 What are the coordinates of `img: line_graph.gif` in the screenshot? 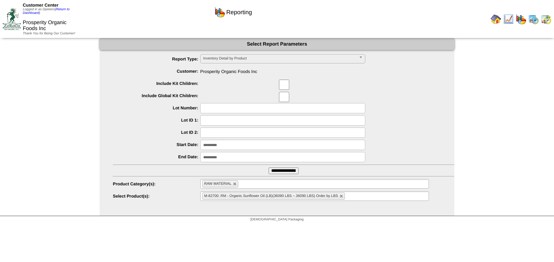 It's located at (508, 19).